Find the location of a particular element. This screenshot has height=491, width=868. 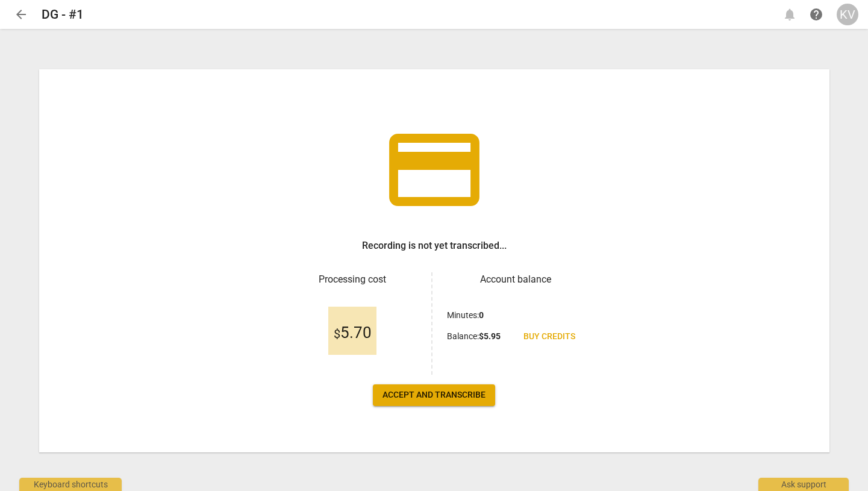

span: help is located at coordinates (816, 15).